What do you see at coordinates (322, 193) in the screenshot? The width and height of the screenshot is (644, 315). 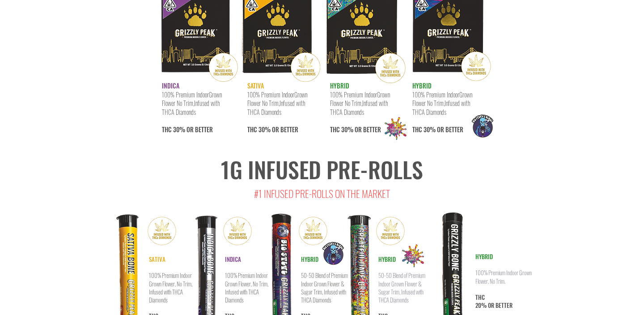 I see `span: #1 INFUSED PRE-ROLLS ON THE MARKET` at bounding box center [322, 193].